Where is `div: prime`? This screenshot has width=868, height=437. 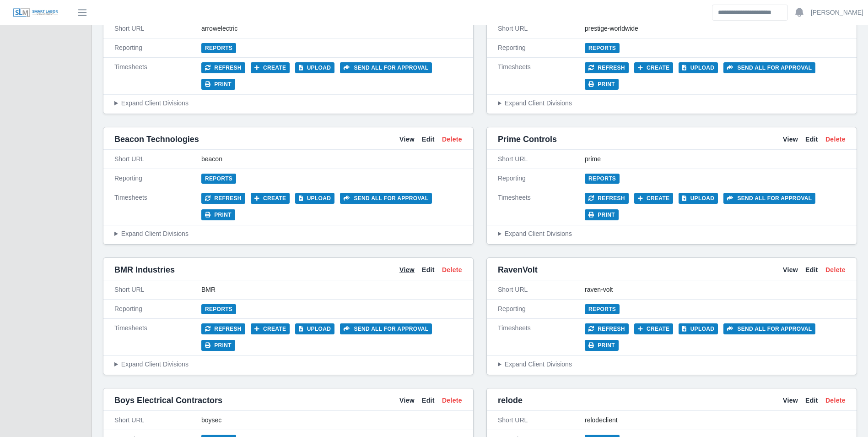
div: prime is located at coordinates (715, 159).